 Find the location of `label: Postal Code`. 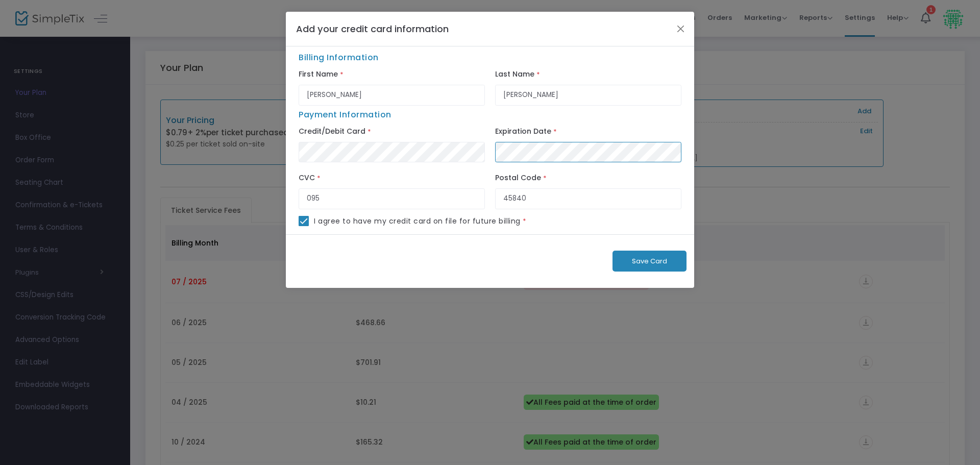

label: Postal Code is located at coordinates (518, 179).